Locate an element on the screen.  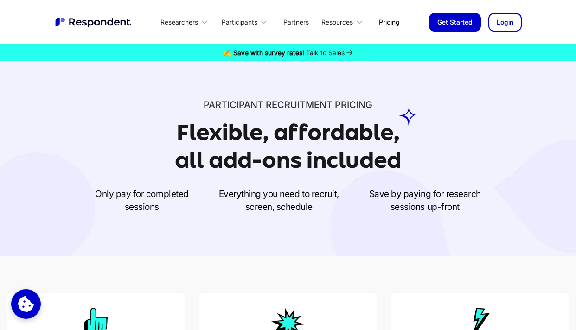
a: Partners is located at coordinates (296, 22).